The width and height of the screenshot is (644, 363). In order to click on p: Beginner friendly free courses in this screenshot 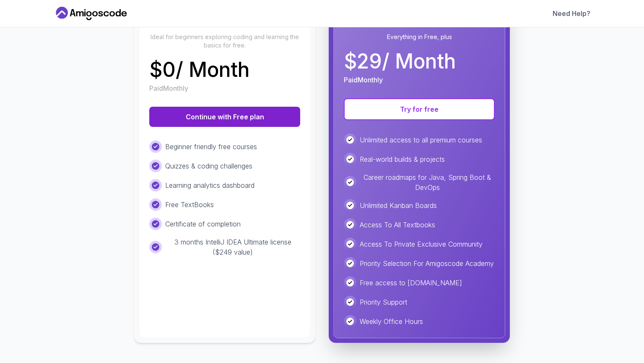, I will do `click(211, 147)`.